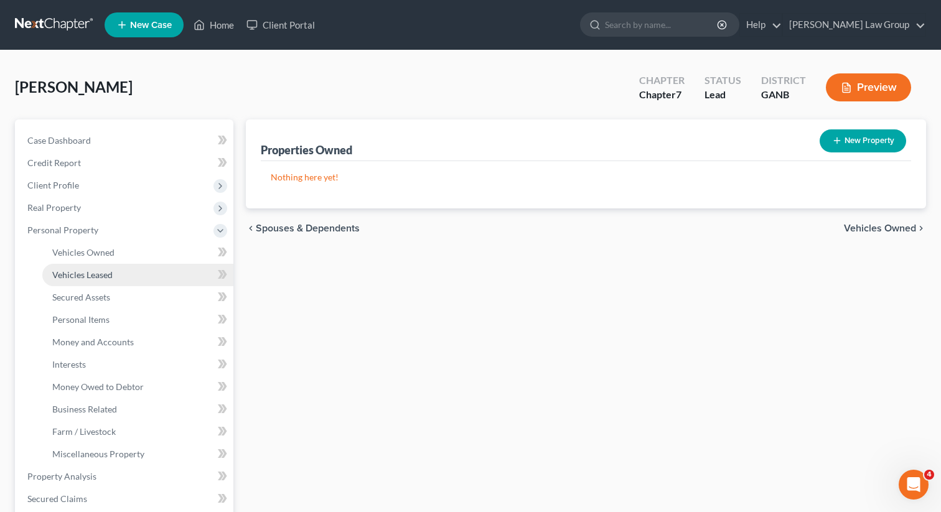 This screenshot has width=941, height=512. Describe the element at coordinates (85, 409) in the screenshot. I see `span: Business Related` at that location.